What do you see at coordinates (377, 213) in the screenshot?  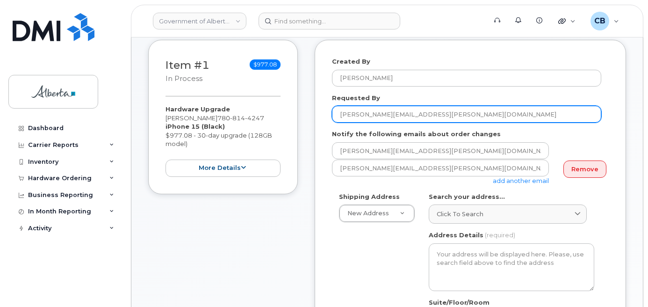 I see `a: New Address` at bounding box center [377, 213].